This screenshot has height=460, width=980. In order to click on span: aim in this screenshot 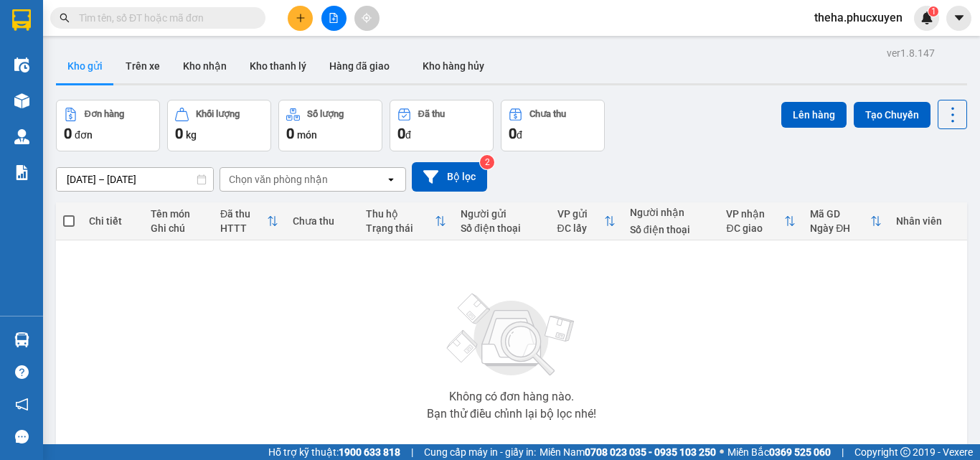, I will do `click(367, 18)`.